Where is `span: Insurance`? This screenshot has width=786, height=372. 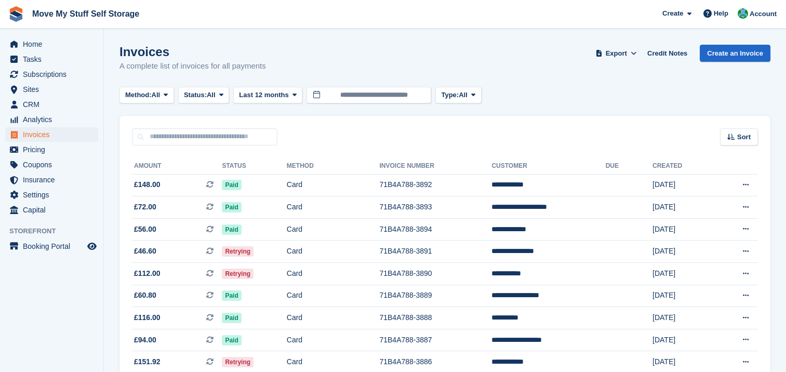 span: Insurance is located at coordinates (54, 180).